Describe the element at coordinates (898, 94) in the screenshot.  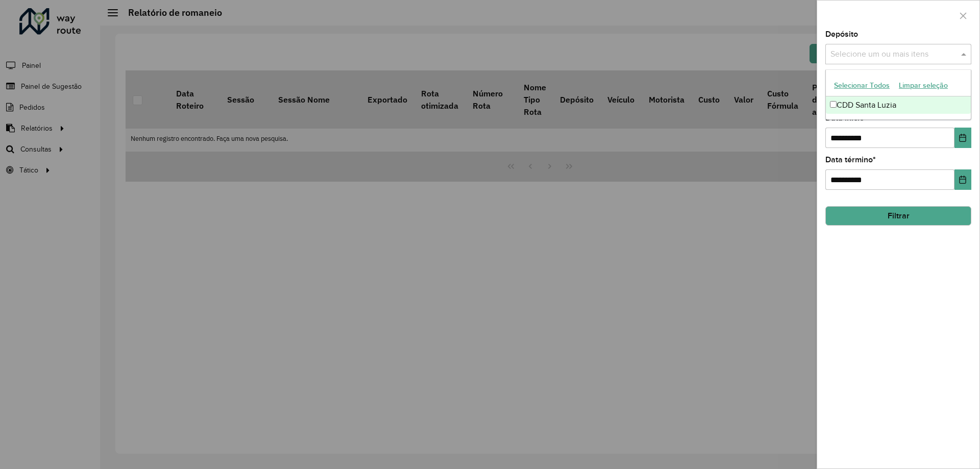
I see `ng-dropdown-panel: Options list` at that location.